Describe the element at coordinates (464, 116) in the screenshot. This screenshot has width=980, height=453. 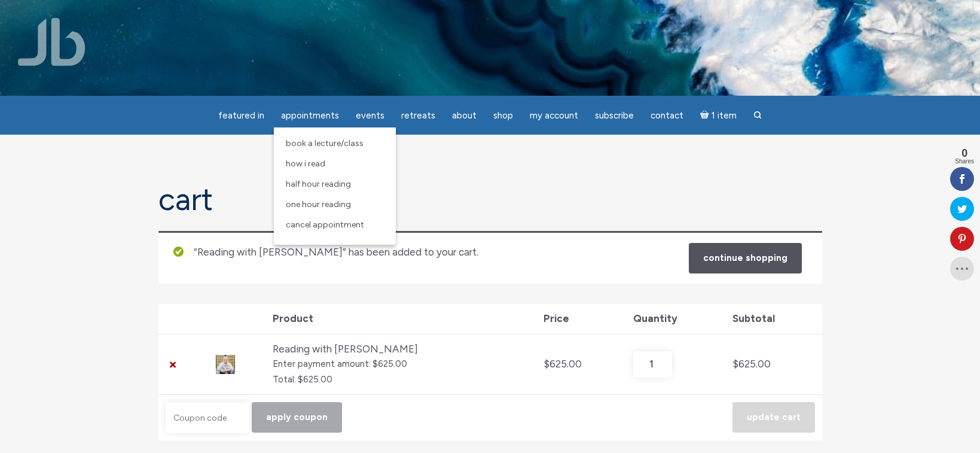
I see `span: About` at that location.